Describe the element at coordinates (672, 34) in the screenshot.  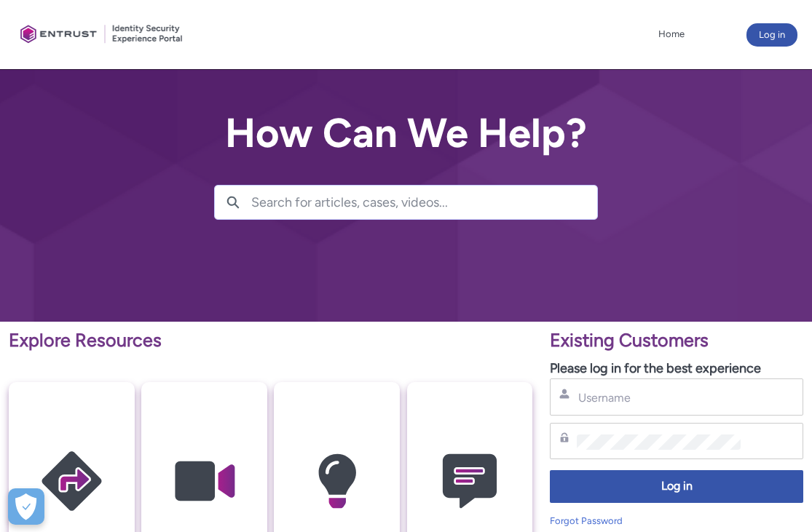
I see `a: Home` at that location.